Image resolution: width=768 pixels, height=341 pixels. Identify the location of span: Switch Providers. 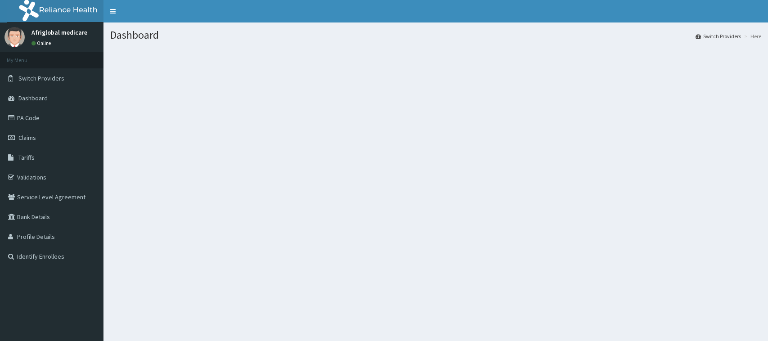
(41, 78).